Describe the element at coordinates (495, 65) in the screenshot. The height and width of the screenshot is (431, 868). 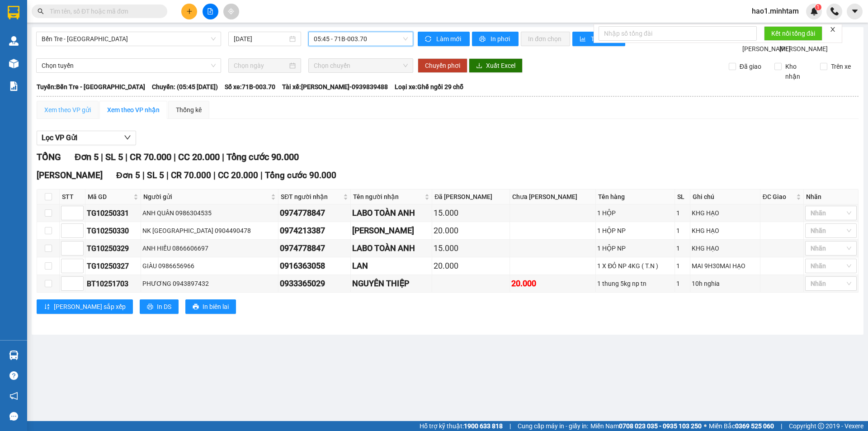
I see `button: downloadXuất Excel` at that location.